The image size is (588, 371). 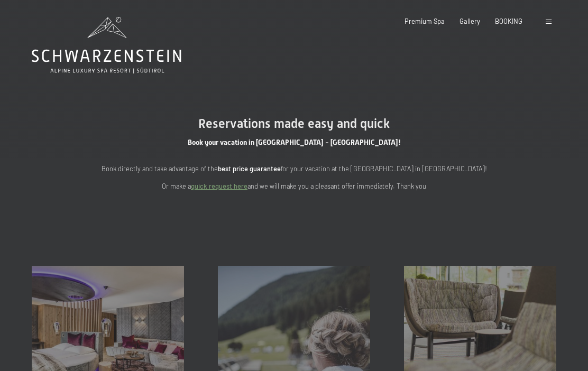 I want to click on strong: best price guarantee, so click(x=249, y=169).